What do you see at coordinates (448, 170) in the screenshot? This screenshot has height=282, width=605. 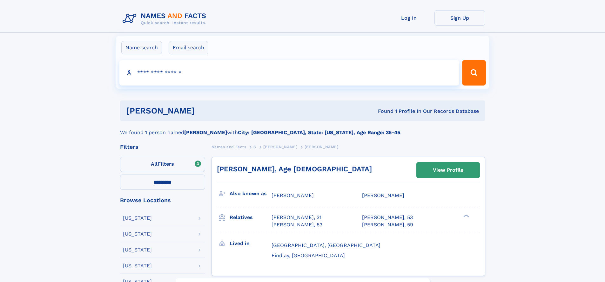 I see `a: View Profile` at bounding box center [448, 170].